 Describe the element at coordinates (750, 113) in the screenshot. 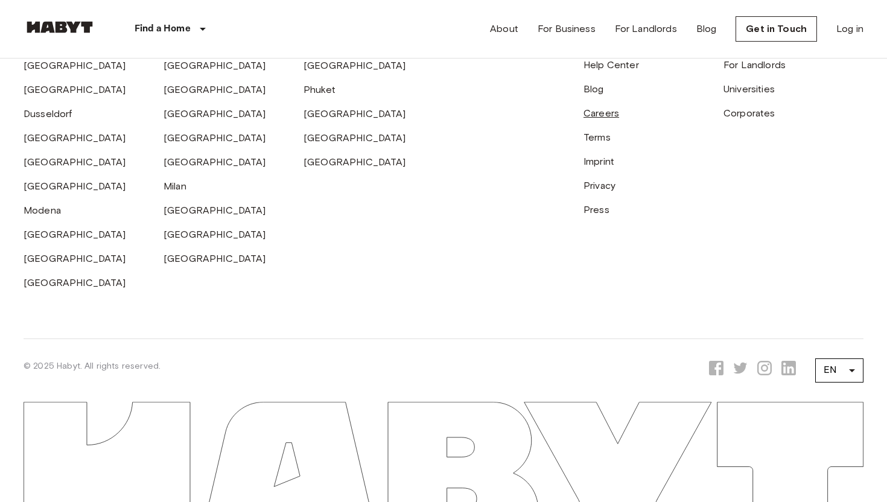

I see `a: Corporates` at that location.